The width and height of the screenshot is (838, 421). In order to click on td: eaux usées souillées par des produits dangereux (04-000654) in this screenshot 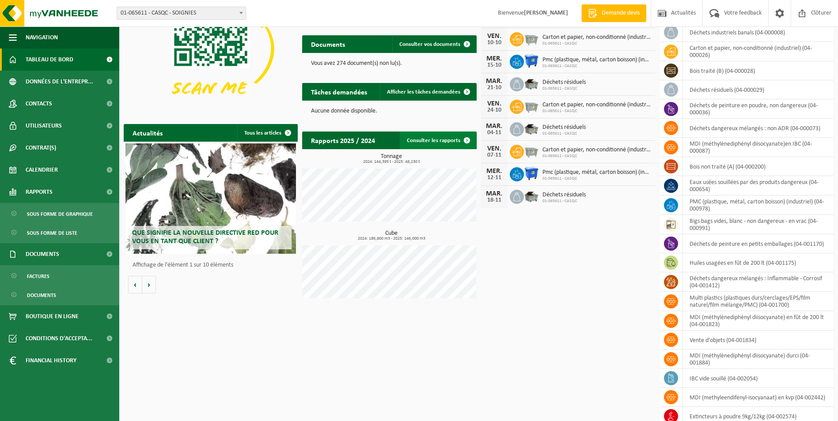, I will do `click(758, 186)`.